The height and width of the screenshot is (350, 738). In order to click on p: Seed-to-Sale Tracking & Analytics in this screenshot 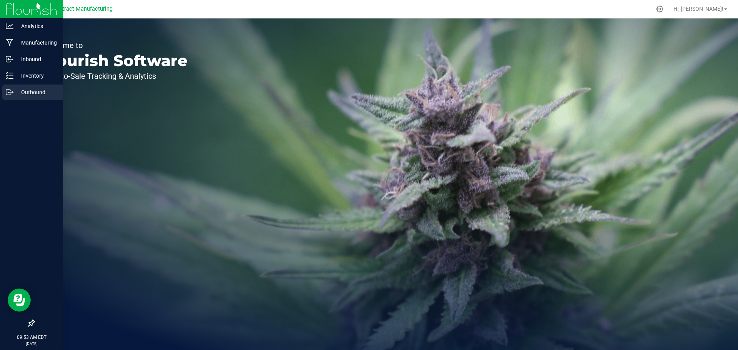, I will do `click(115, 76)`.